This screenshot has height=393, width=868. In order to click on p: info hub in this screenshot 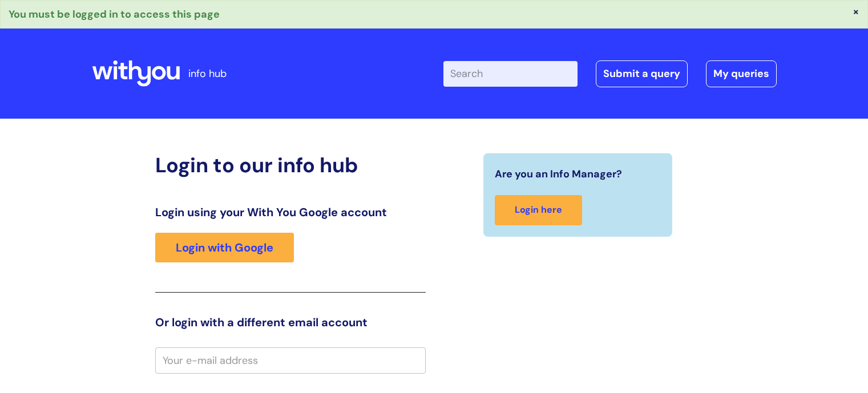, I will do `click(207, 74)`.